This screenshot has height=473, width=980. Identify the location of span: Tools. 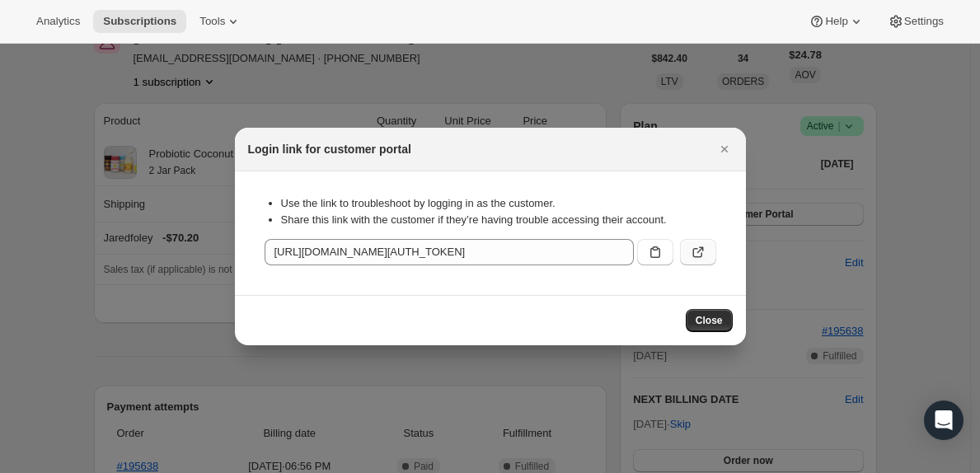
(212, 21).